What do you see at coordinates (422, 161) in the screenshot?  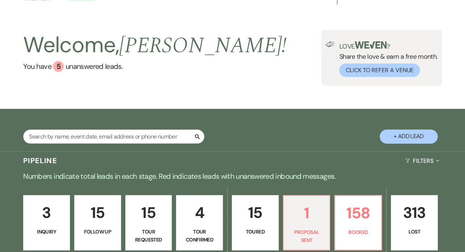 I see `button: Filters` at bounding box center [422, 161].